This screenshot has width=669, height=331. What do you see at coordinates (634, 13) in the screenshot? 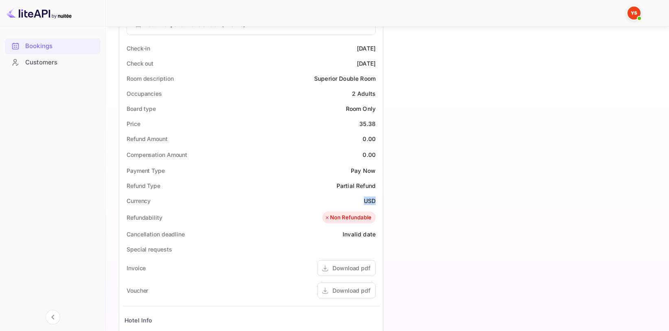
I see `img: Yandex Support` at bounding box center [634, 13].